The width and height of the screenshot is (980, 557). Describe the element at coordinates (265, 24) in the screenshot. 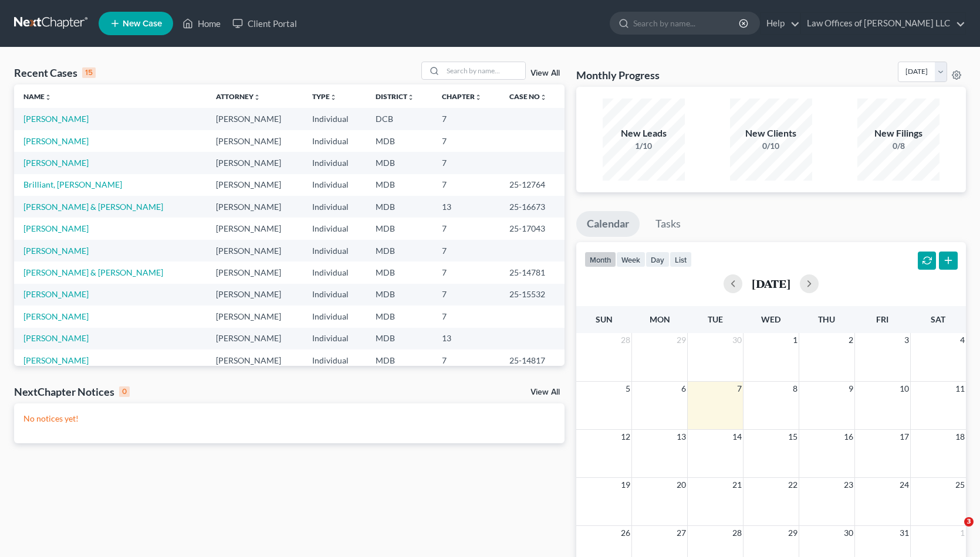

I see `a: Client Portal` at that location.